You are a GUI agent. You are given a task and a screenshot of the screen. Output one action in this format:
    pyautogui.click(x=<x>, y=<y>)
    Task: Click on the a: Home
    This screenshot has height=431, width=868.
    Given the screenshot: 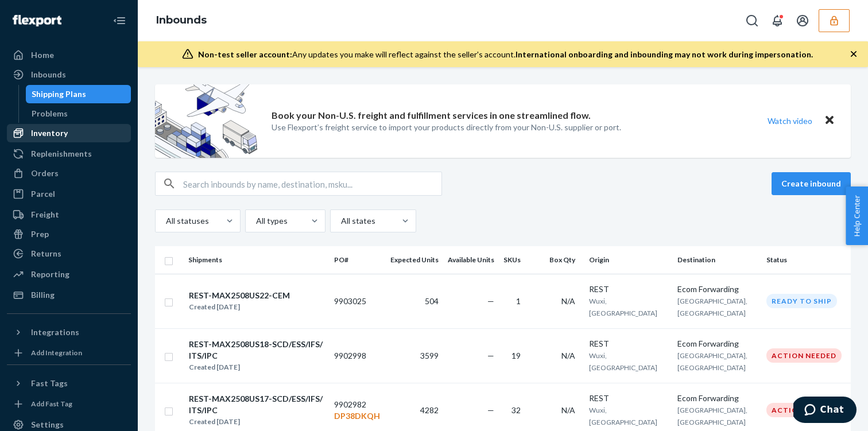 What is the action you would take?
    pyautogui.click(x=69, y=55)
    